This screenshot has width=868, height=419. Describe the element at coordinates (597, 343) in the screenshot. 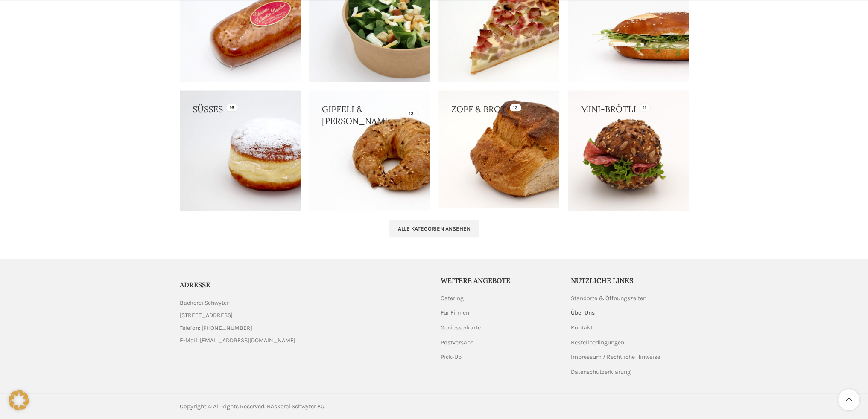

I see `a: Bestellbedingungen` at that location.